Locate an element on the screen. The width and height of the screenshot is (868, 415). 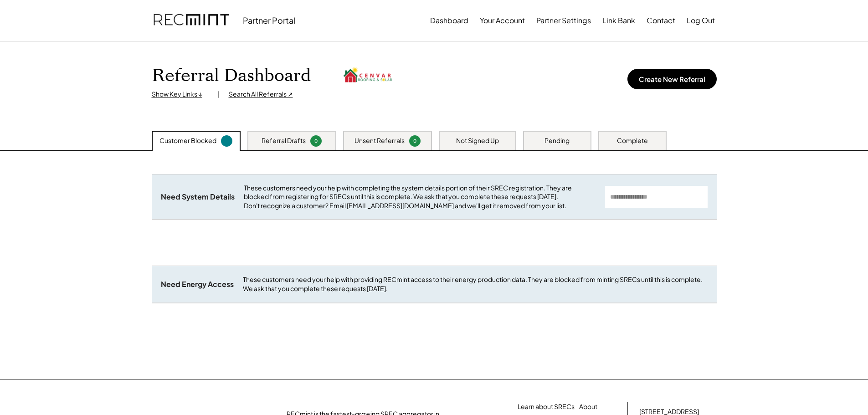
div: Not Signed Up is located at coordinates (478, 141).